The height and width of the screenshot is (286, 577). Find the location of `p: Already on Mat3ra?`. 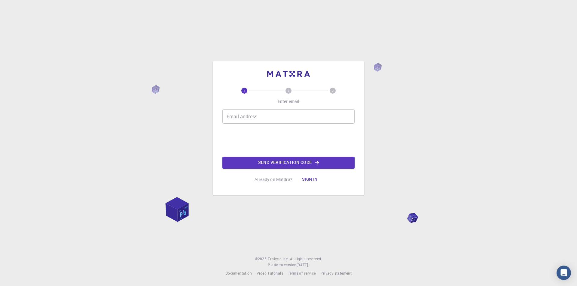

p: Already on Mat3ra? is located at coordinates (274, 180).